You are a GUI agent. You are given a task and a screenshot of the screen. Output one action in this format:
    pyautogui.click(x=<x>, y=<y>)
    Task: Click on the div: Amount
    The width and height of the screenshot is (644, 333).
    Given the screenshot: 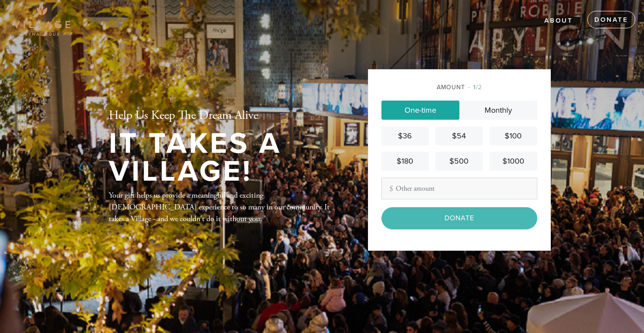 What is the action you would take?
    pyautogui.click(x=459, y=87)
    